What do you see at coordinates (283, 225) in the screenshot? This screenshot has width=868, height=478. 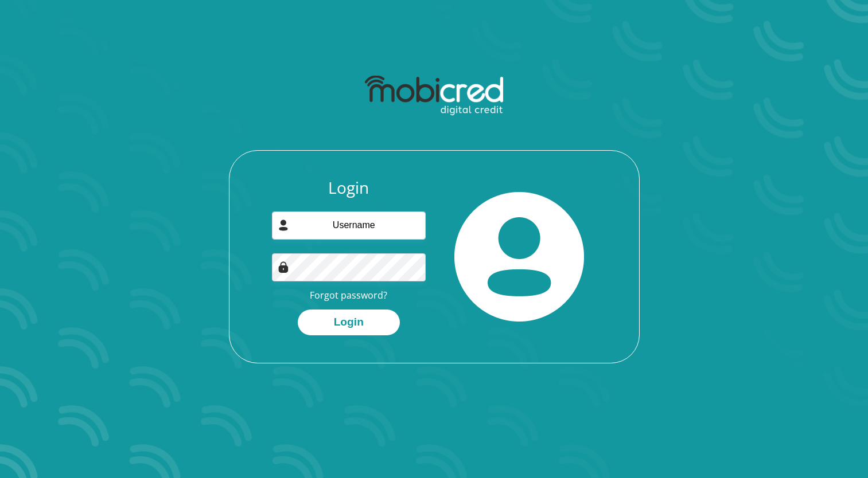 I see `img: user-icon image` at bounding box center [283, 225].